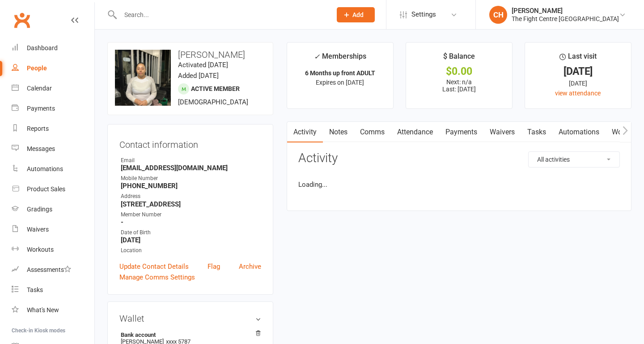 Image resolution: width=644 pixels, height=344 pixels. I want to click on div: People, so click(37, 68).